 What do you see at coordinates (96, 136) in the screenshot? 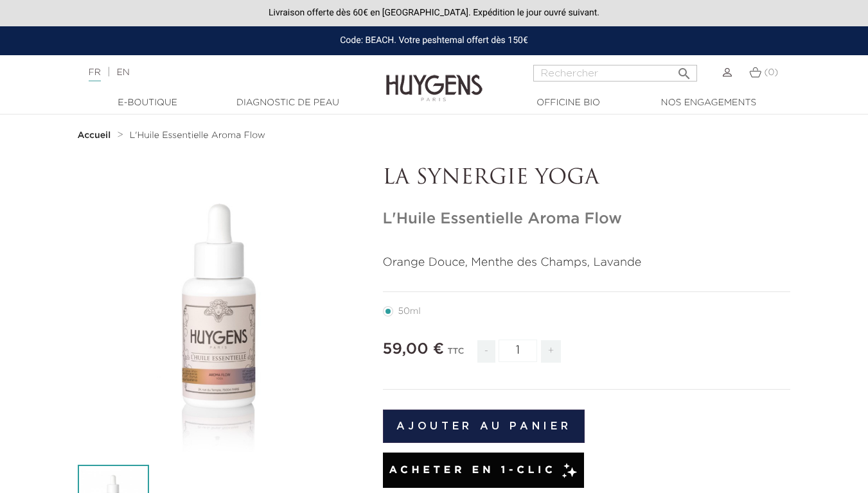
I see `a: Accueil` at bounding box center [96, 136].